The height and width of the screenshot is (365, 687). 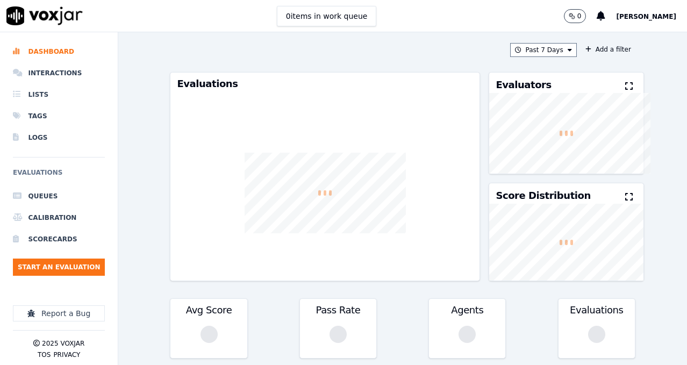 What do you see at coordinates (59, 138) in the screenshot?
I see `a: Logs` at bounding box center [59, 138].